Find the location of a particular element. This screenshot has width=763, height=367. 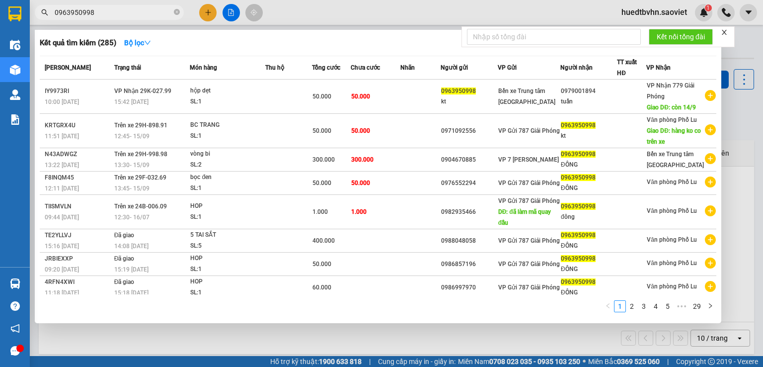

span: Giao DĐ: còn 14/9 is located at coordinates (671, 107).